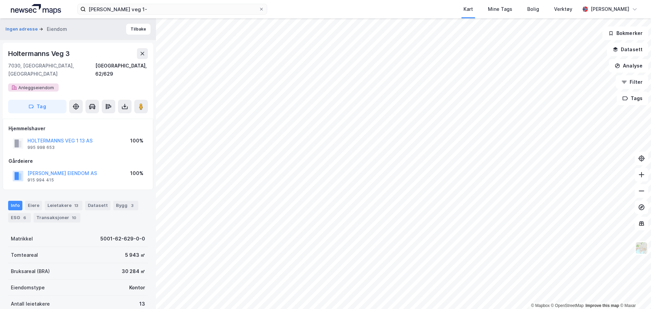  I want to click on div: 915 994 415, so click(41, 180).